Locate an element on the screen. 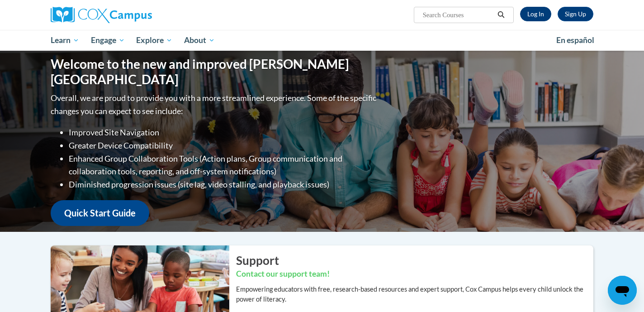 This screenshot has width=644, height=312. a: Cox Campus is located at coordinates (136, 15).